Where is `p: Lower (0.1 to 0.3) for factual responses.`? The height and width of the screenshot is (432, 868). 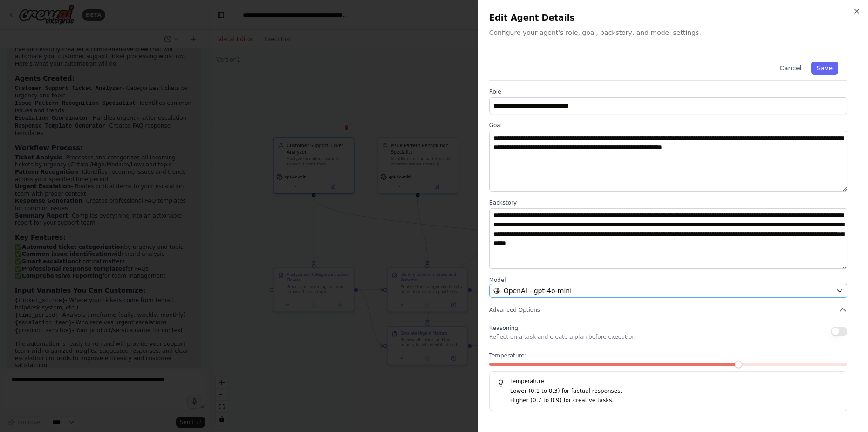 p: Lower (0.1 to 0.3) for factual responses. is located at coordinates (675, 391).